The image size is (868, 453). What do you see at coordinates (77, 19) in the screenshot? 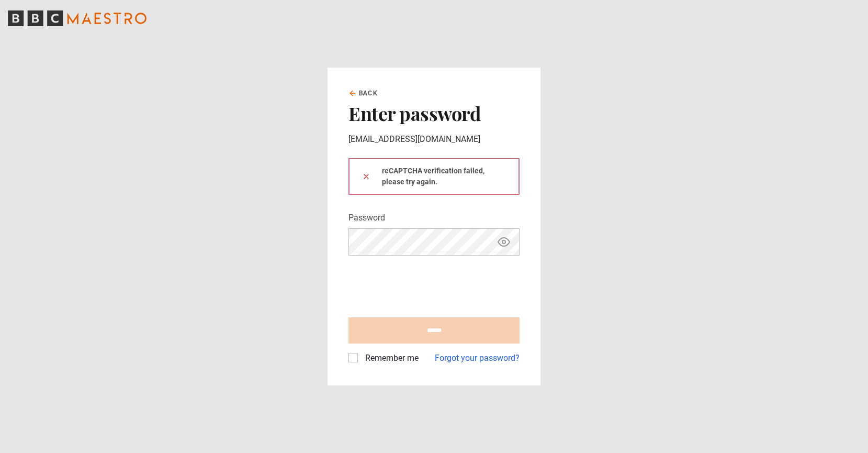
I see `a: BBC Maestro` at bounding box center [77, 19].